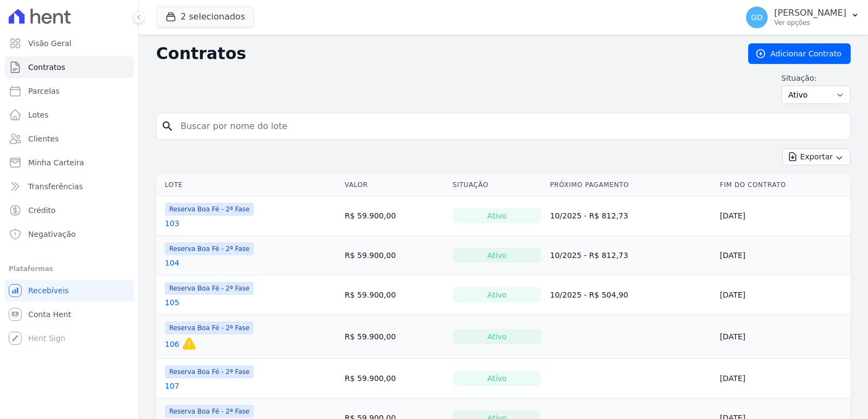 The image size is (868, 419). I want to click on i: search, so click(168, 126).